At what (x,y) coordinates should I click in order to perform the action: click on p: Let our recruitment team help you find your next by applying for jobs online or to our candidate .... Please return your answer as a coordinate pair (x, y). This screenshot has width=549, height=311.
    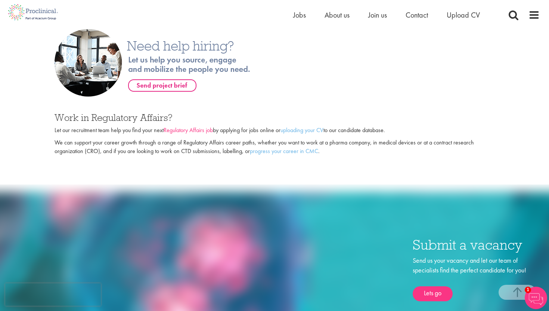
    Looking at the image, I should click on (275, 130).